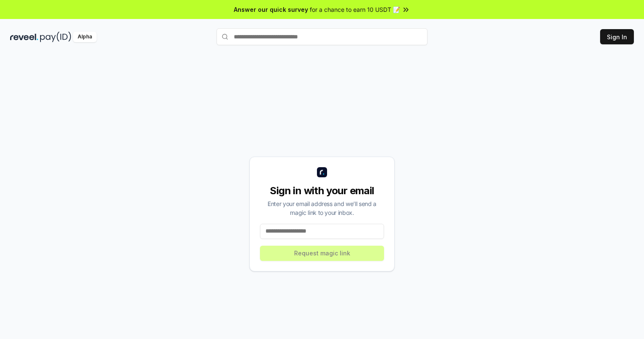 Image resolution: width=644 pixels, height=339 pixels. What do you see at coordinates (24, 37) in the screenshot?
I see `img: reveel_dark` at bounding box center [24, 37].